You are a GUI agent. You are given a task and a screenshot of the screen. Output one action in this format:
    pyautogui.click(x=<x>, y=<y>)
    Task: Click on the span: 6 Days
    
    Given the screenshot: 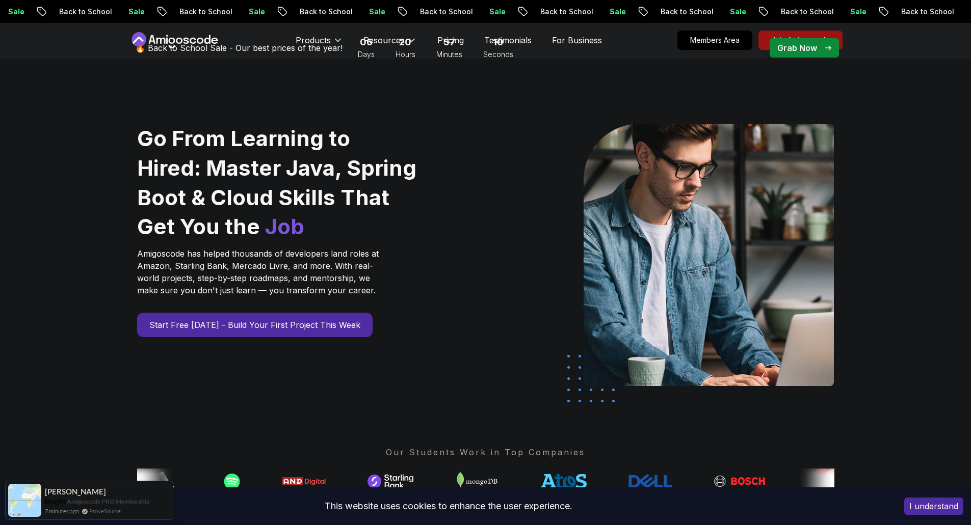 What is the action you would take?
    pyautogui.click(x=366, y=42)
    